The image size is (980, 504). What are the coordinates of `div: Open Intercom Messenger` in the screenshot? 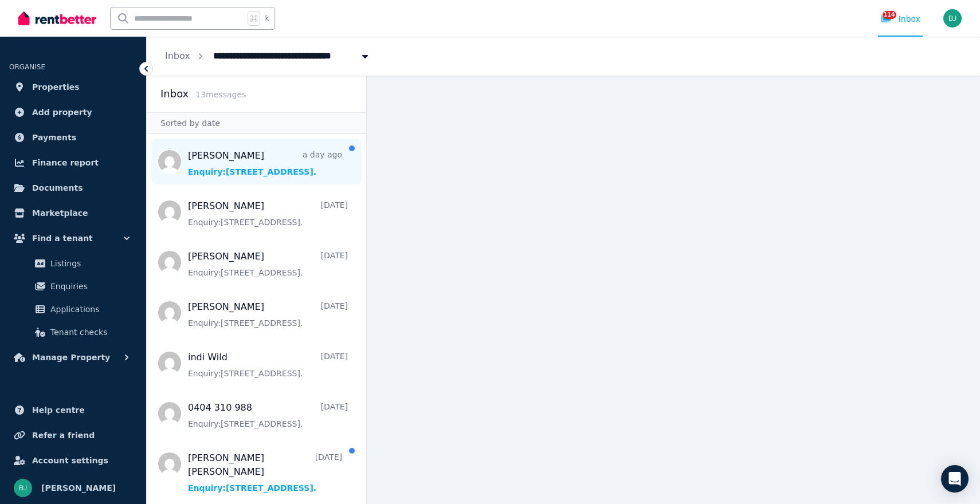 It's located at (955, 479).